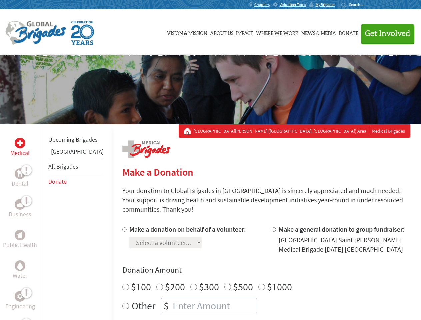  What do you see at coordinates (73, 139) in the screenshot?
I see `a: Upcoming Brigades` at bounding box center [73, 139].